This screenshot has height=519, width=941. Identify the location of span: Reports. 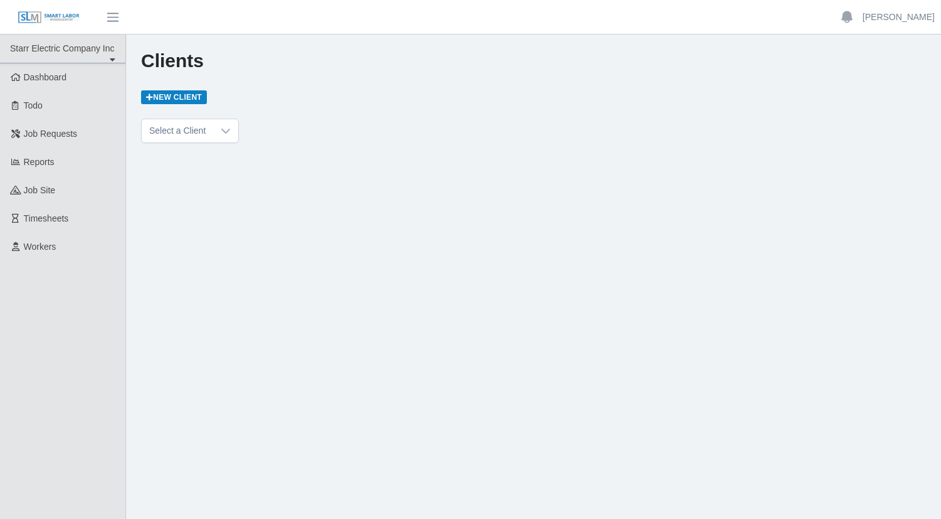
(39, 162).